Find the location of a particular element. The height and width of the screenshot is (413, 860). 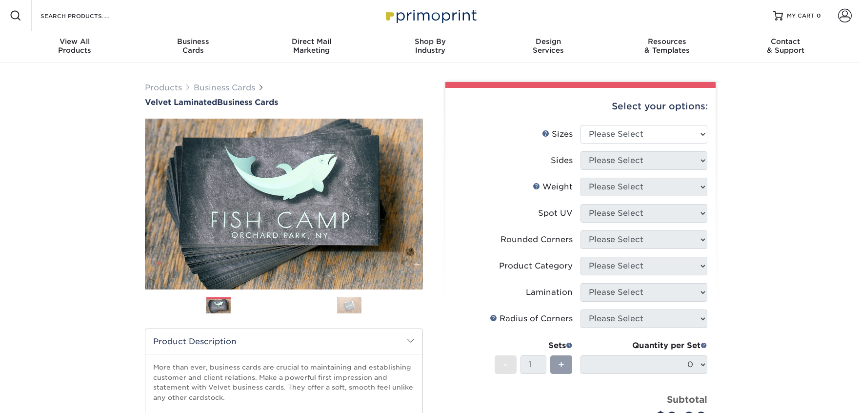

div: Quantity per Set is located at coordinates (644, 345).